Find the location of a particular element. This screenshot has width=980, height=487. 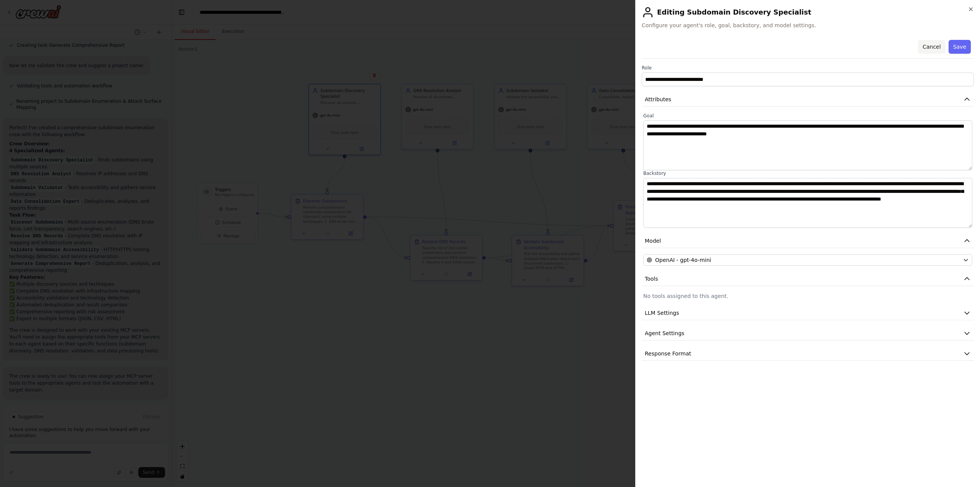

button: Tools is located at coordinates (807, 279).